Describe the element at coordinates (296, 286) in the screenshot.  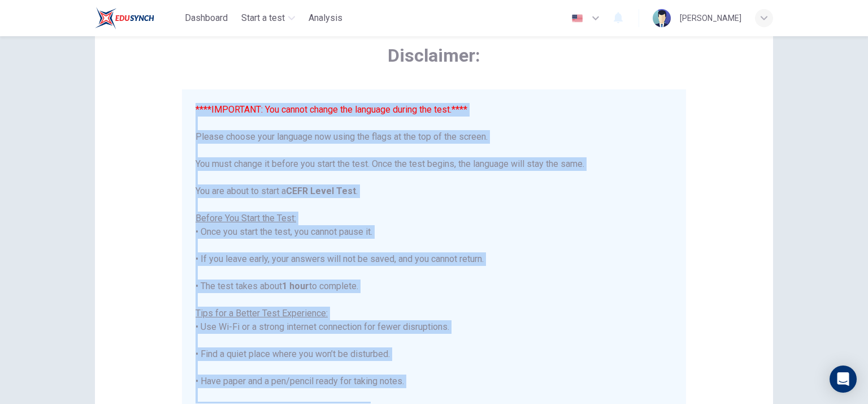
I see `b: 1 hour` at that location.